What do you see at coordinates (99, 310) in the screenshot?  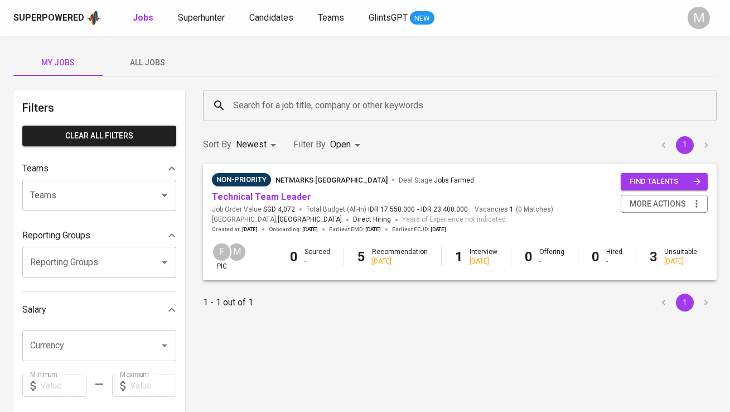 I see `div: Salary` at bounding box center [99, 310].